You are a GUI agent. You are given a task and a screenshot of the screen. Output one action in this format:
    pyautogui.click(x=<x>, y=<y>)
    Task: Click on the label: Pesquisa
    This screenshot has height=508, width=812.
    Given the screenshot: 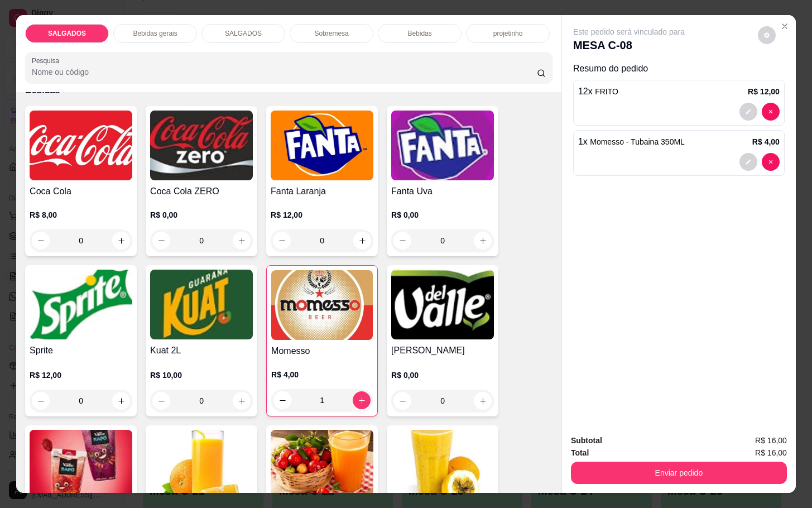 What is the action you would take?
    pyautogui.click(x=47, y=61)
    